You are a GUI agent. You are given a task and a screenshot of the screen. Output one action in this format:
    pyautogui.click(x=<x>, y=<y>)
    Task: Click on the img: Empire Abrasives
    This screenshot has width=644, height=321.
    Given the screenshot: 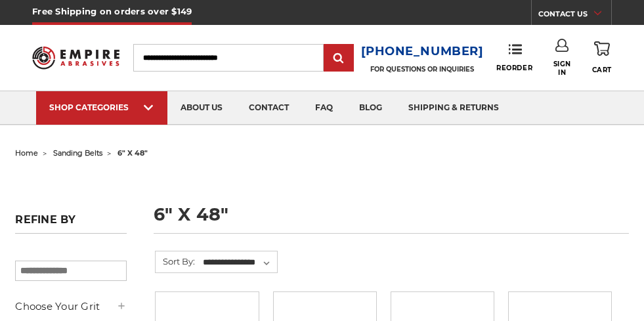 What is the action you would take?
    pyautogui.click(x=76, y=57)
    